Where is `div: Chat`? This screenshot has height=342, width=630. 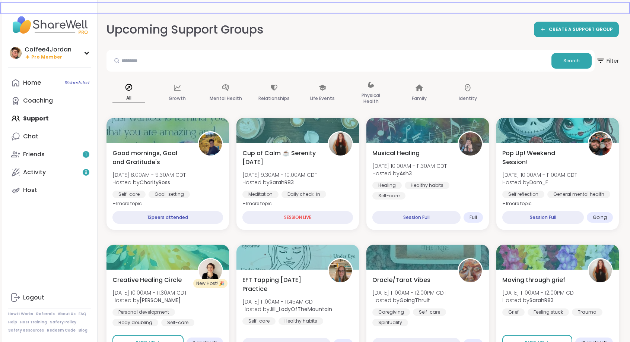 div: Chat is located at coordinates (31, 136).